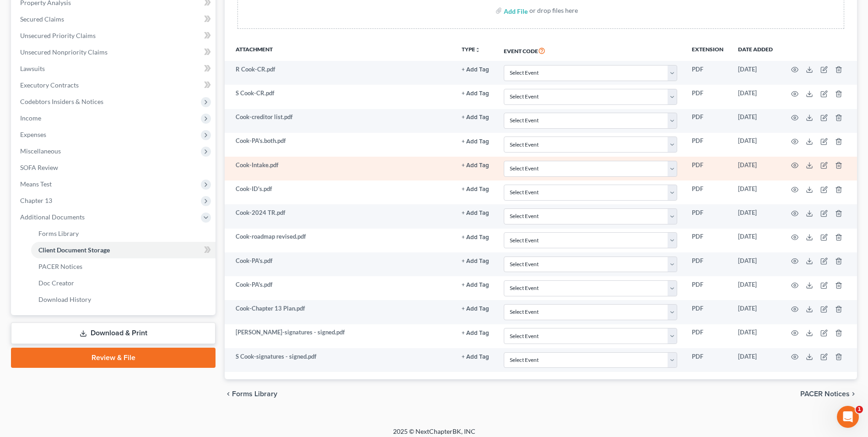  What do you see at coordinates (477, 50) in the screenshot?
I see `i: unfold_more` at bounding box center [477, 50].